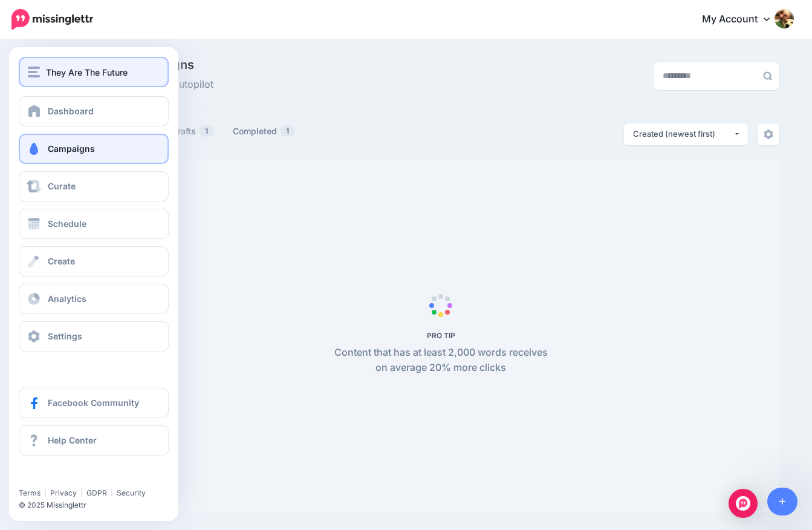 Image resolution: width=812 pixels, height=530 pixels. I want to click on a: Help Center, so click(94, 440).